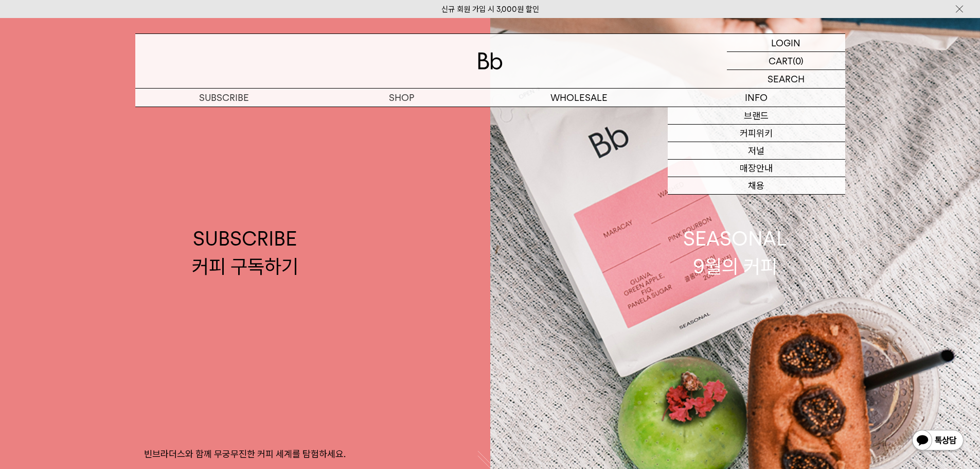 Image resolution: width=980 pixels, height=469 pixels. Describe the element at coordinates (490, 61) in the screenshot. I see `img: 로고` at that location.